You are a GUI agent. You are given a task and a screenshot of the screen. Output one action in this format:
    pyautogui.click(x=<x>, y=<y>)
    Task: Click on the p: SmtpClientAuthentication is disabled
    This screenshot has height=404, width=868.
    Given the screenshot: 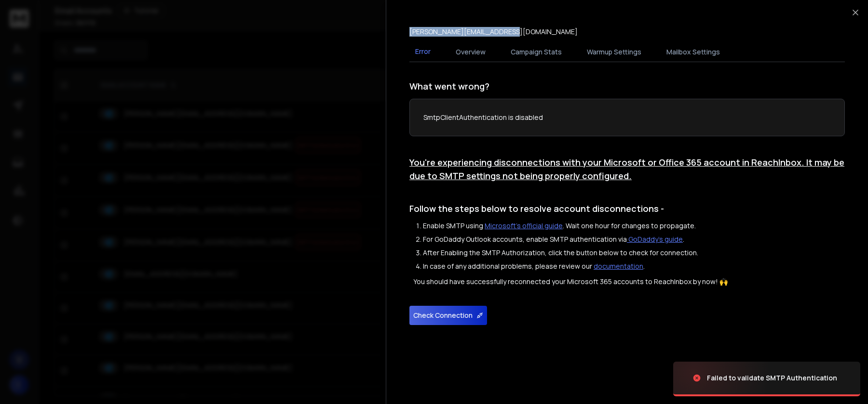 What is the action you would take?
    pyautogui.click(x=627, y=118)
    